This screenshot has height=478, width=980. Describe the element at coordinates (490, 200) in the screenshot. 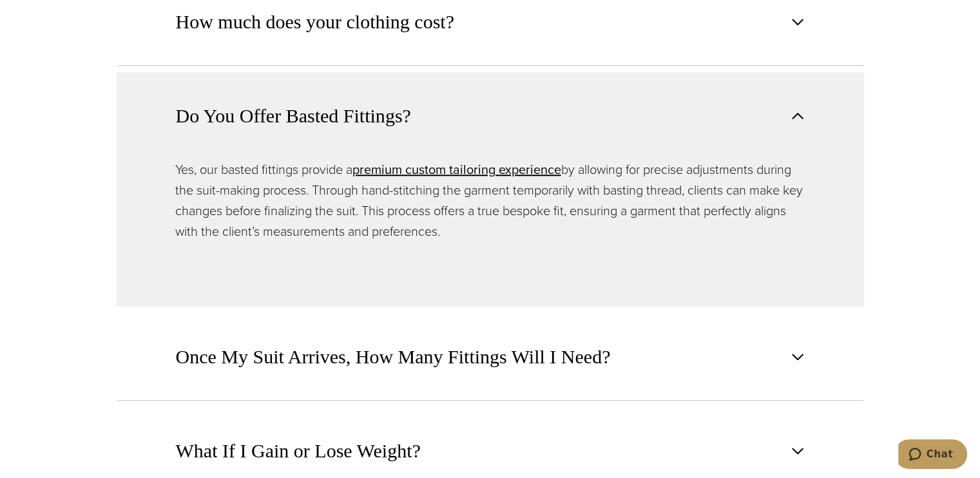

I see `p: Yes, our basted fittings provide a by allowing for precise adjustments during the suit-making pro...` at that location.